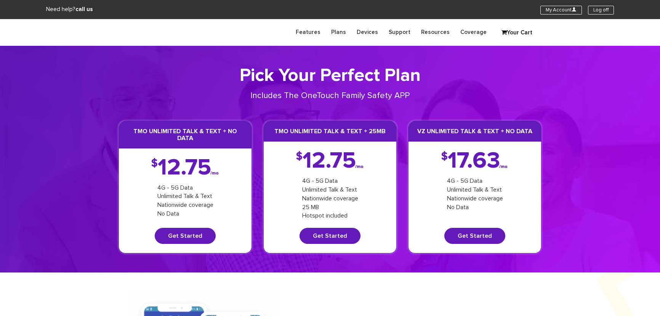  Describe the element at coordinates (399, 32) in the screenshot. I see `a: Support` at that location.